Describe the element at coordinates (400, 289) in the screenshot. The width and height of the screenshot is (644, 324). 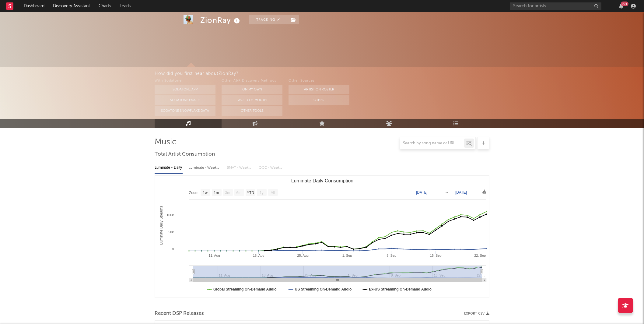
I see `text: Ex-US Streaming On-Demand Audio` at that location.